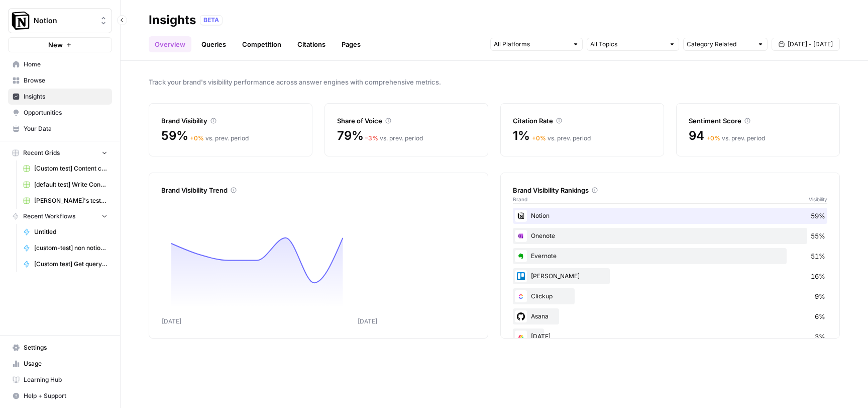  What do you see at coordinates (582, 120) in the screenshot?
I see `div: Citation Rate` at bounding box center [582, 120].